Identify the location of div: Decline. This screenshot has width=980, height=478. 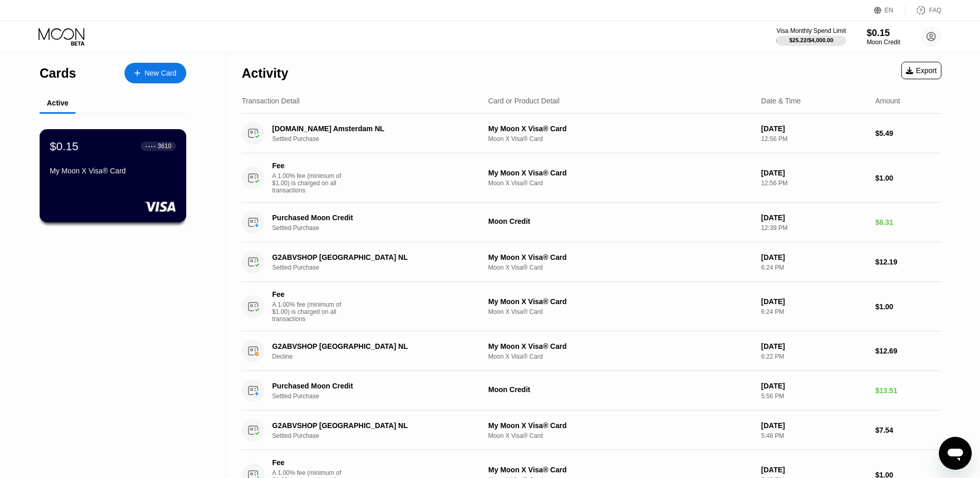
(379, 357).